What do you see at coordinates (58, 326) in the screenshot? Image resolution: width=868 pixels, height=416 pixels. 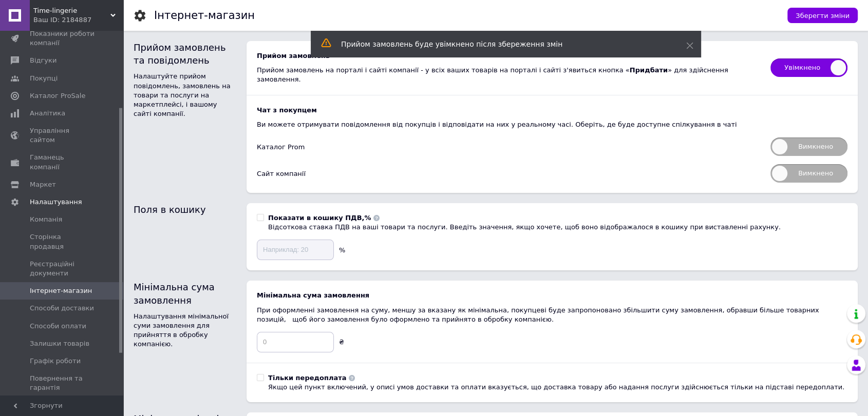 I see `span: Способи оплати` at bounding box center [58, 326].